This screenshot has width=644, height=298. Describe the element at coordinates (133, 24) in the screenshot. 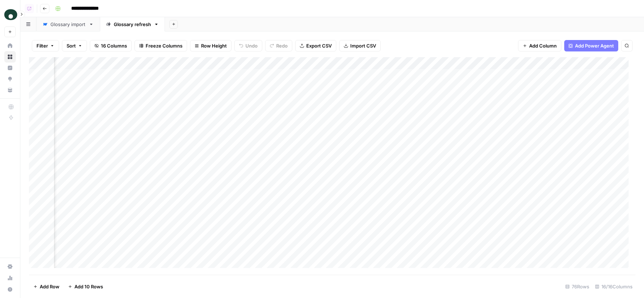

I see `div: Glossary refresh` at that location.